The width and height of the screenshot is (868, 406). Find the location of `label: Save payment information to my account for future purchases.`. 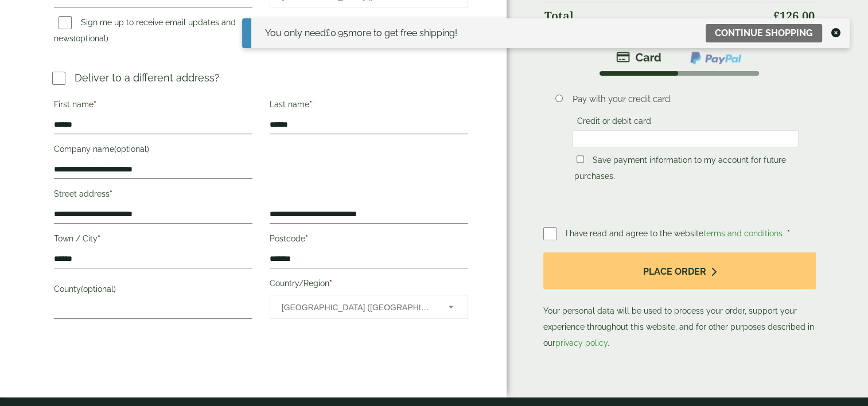

label: Save payment information to my account for future purchases. is located at coordinates (680, 169).